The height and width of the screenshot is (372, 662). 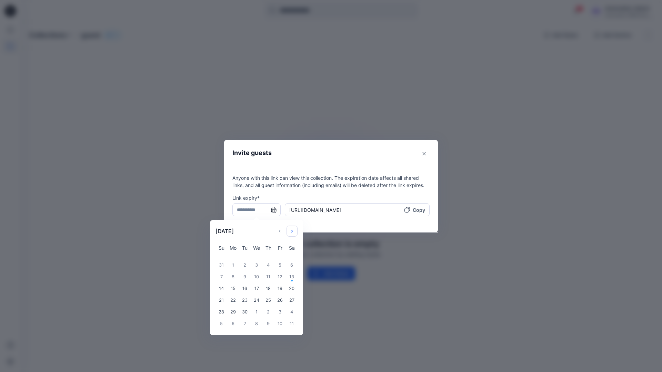 What do you see at coordinates (292, 312) in the screenshot?
I see `div: Choose Saturday, October 4th, 2025` at bounding box center [292, 312].